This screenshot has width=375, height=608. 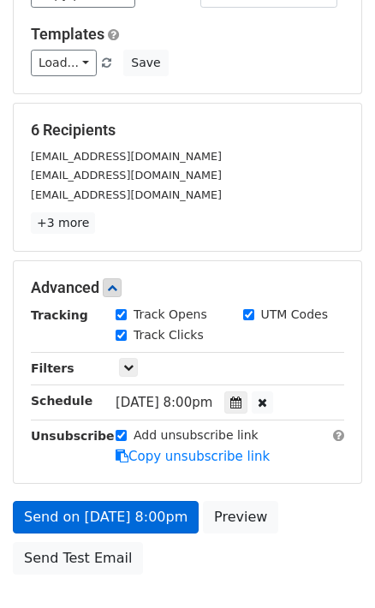 I want to click on strong: Filters, so click(x=52, y=368).